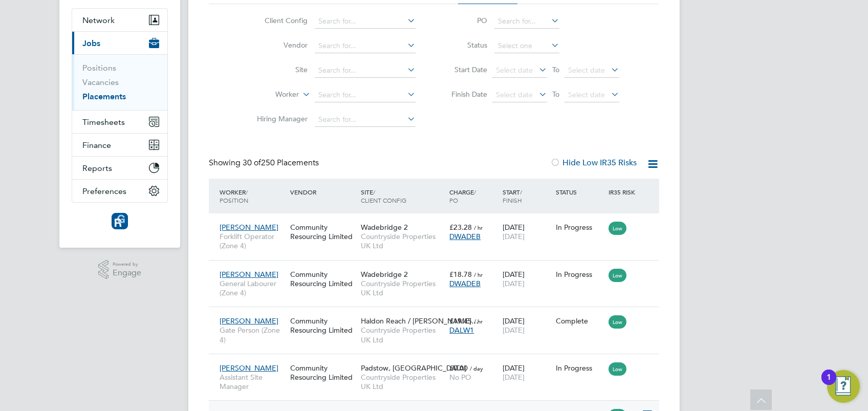 Image resolution: width=868 pixels, height=411 pixels. I want to click on span: / day, so click(477, 368).